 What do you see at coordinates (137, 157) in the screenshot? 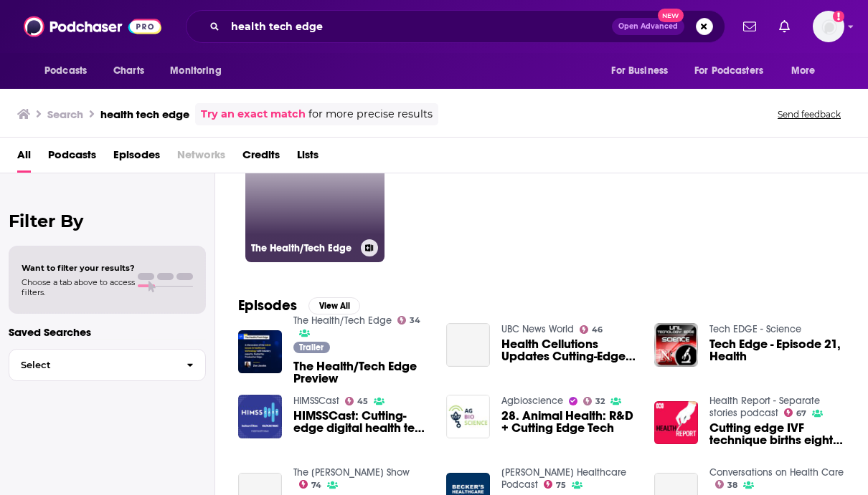
I see `span: Episodes` at bounding box center [137, 157].